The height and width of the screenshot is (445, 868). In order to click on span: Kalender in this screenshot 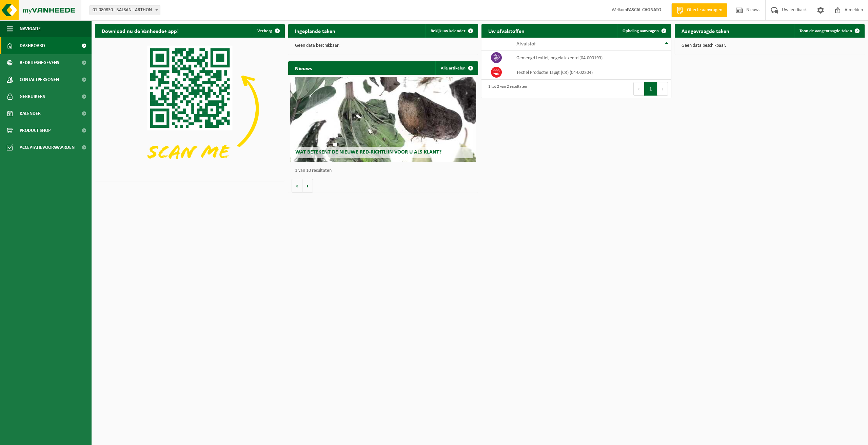, I will do `click(30, 114)`.